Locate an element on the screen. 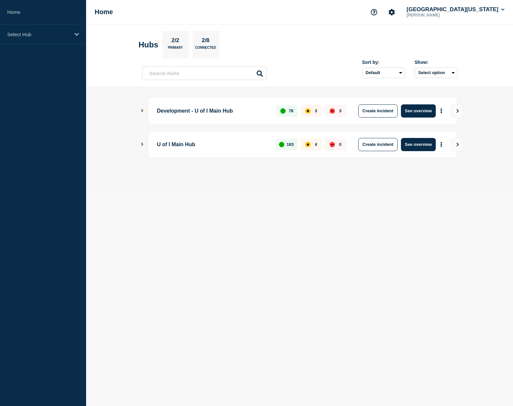 The width and height of the screenshot is (513, 406). p: Select Hub is located at coordinates (39, 34).